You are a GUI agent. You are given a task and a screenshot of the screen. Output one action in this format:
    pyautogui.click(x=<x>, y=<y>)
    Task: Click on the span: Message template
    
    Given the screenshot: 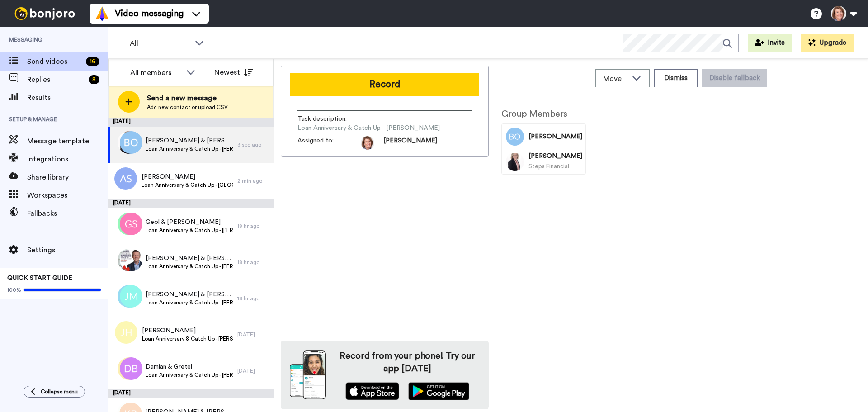 What is the action you would take?
    pyautogui.click(x=68, y=141)
    